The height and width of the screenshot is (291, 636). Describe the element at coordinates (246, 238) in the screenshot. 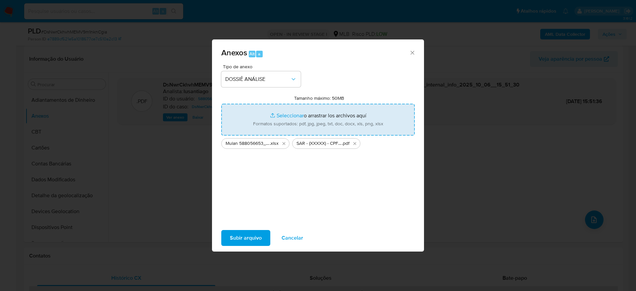

I see `span: Subir arquivo` at that location.